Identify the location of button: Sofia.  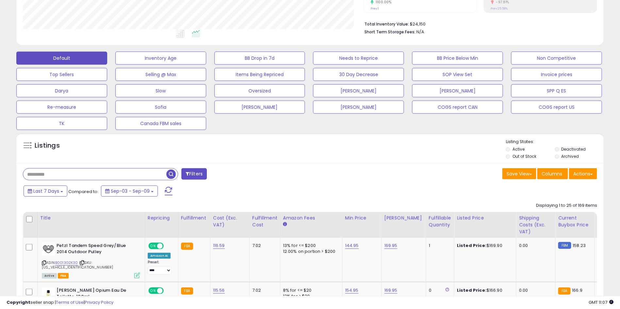
(161, 107).